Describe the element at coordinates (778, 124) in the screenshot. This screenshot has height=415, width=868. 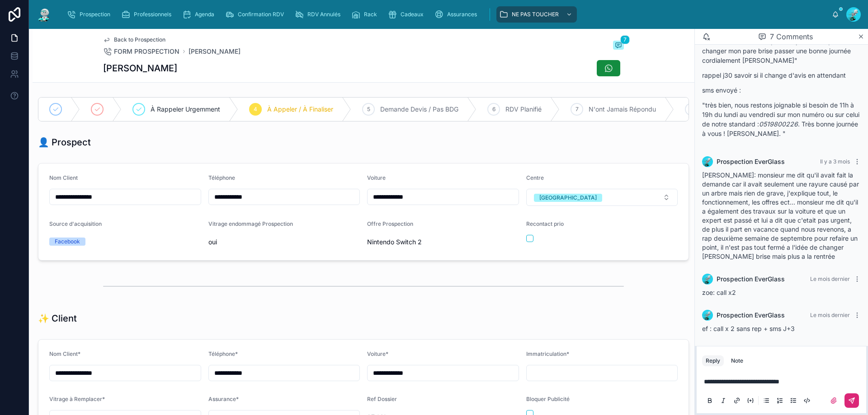
I see `em: 0519800226` at that location.